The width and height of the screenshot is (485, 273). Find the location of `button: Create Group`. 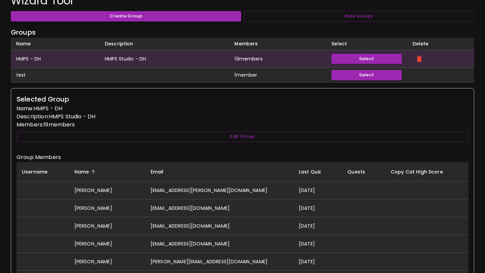

button: Create Group is located at coordinates (126, 16).